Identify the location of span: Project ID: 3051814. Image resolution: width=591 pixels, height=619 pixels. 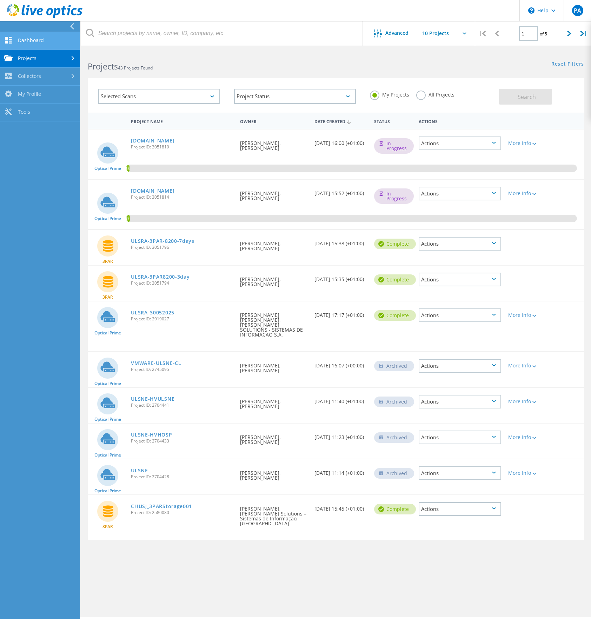
(182, 197).